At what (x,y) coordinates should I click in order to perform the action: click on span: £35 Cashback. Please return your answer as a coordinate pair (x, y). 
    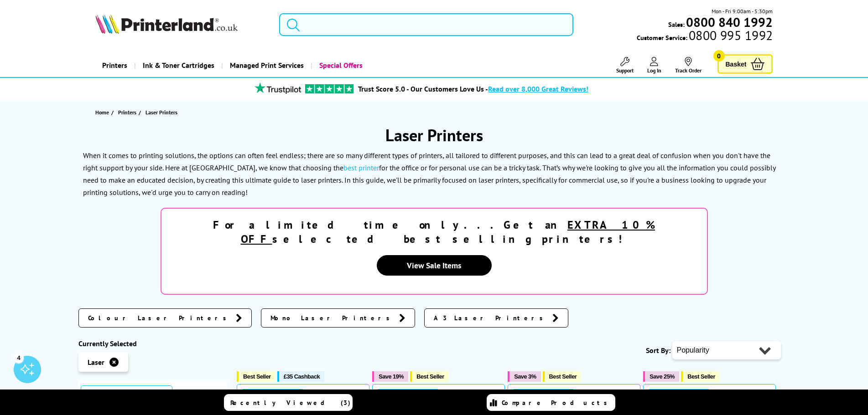
    Looking at the image, I should click on (301, 376).